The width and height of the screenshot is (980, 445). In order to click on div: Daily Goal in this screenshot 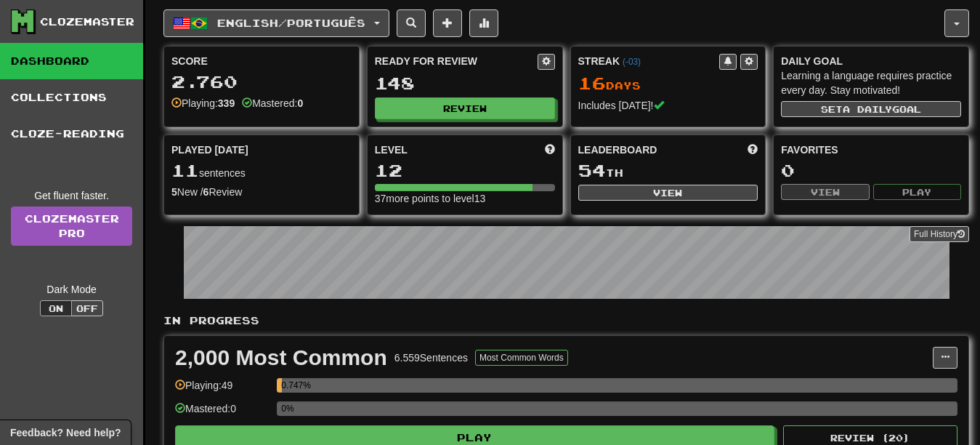, I will do `click(872, 61)`.